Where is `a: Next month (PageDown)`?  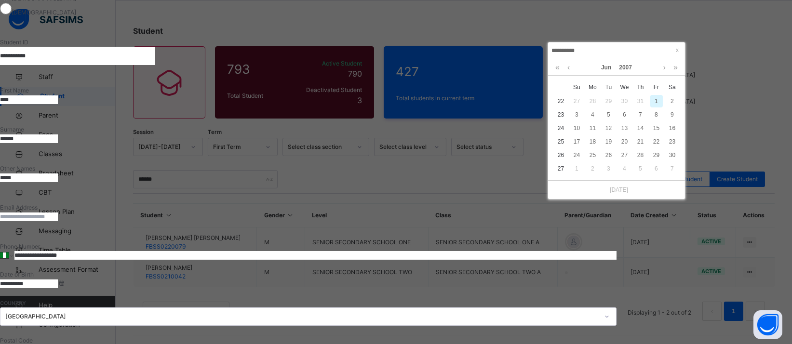 a: Next month (PageDown) is located at coordinates (664, 67).